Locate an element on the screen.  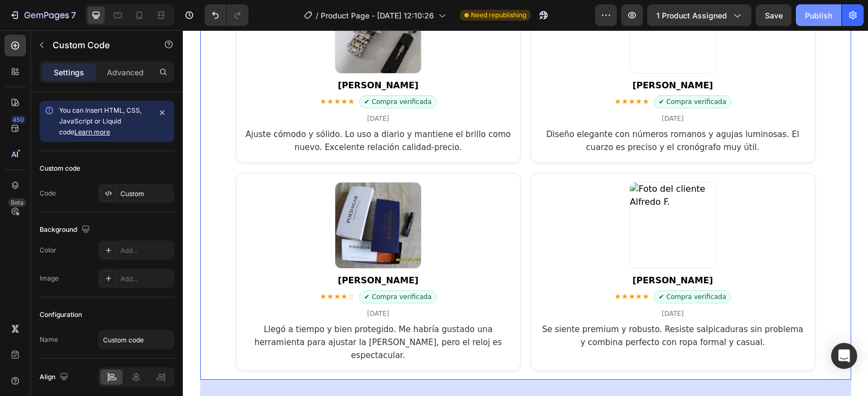
span: Save is located at coordinates (774, 15).